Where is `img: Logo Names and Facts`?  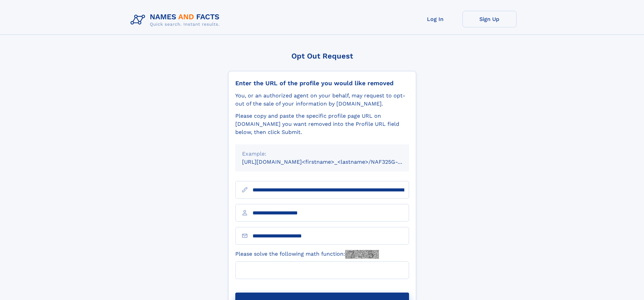 img: Logo Names and Facts is located at coordinates (177, 20).